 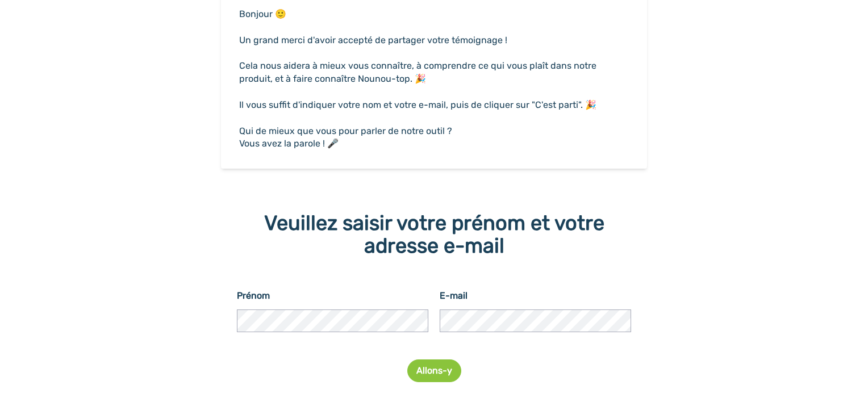 What do you see at coordinates (434, 234) in the screenshot?
I see `div: Veuillez saisir votre prénom et votre adresse e-mail` at bounding box center [434, 234].